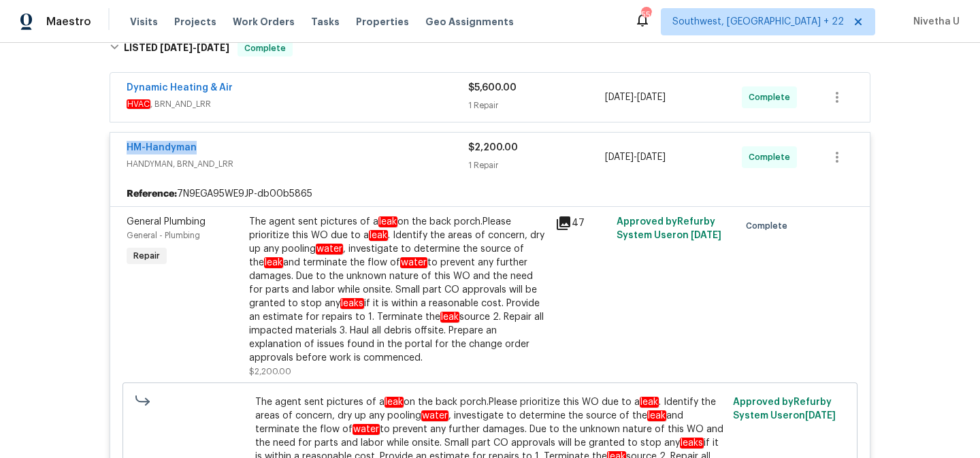 This screenshot has width=980, height=458. Describe the element at coordinates (152, 194) in the screenshot. I see `b: Reference:` at that location.